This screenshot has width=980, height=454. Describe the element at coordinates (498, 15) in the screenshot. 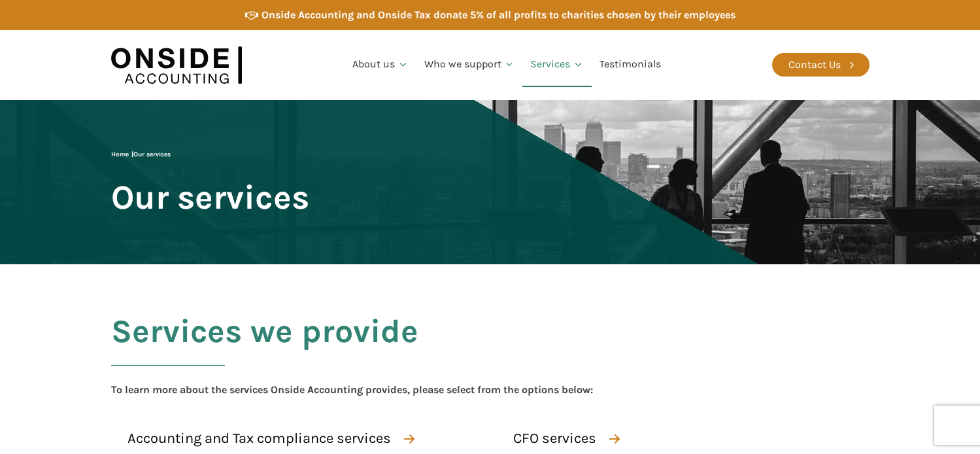

I see `div: Onside Accounting and Onside Tax donate 5% of all profits to charities chosen by their employees` at that location.